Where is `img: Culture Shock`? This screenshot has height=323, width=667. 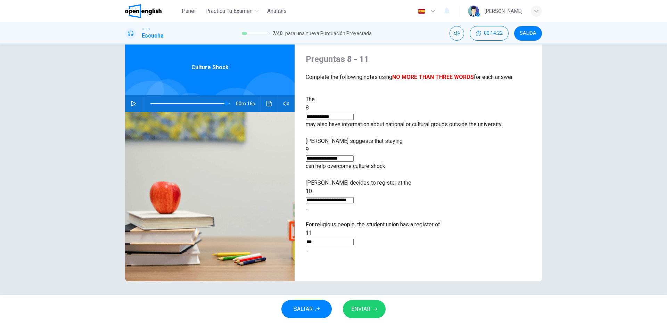 img: Culture Shock is located at coordinates (210, 196).